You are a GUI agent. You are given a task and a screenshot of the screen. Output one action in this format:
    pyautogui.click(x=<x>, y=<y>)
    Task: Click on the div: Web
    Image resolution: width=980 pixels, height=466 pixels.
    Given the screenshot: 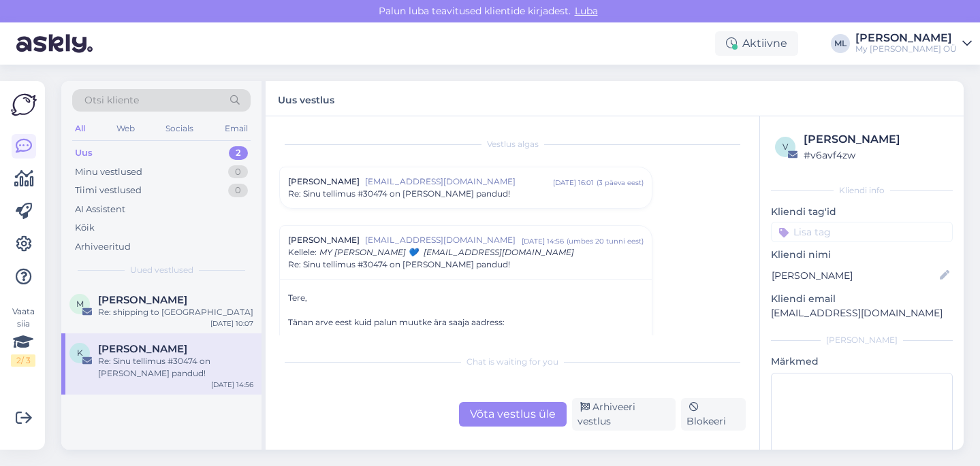 What is the action you would take?
    pyautogui.click(x=126, y=129)
    